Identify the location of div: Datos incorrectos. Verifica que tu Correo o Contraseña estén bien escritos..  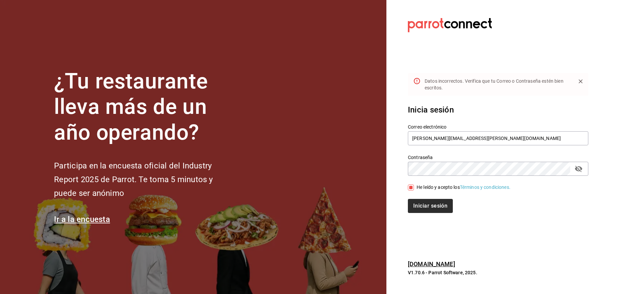
(497, 84).